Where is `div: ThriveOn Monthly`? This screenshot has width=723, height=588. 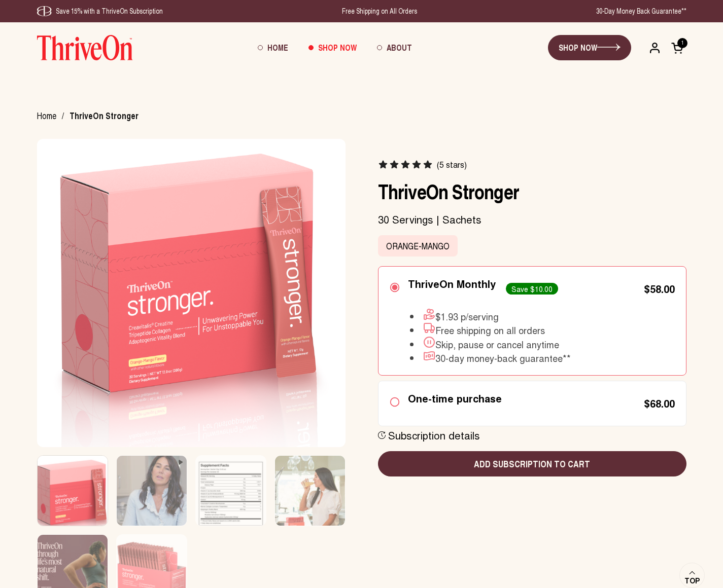
div: ThriveOn Monthly is located at coordinates (452, 284).